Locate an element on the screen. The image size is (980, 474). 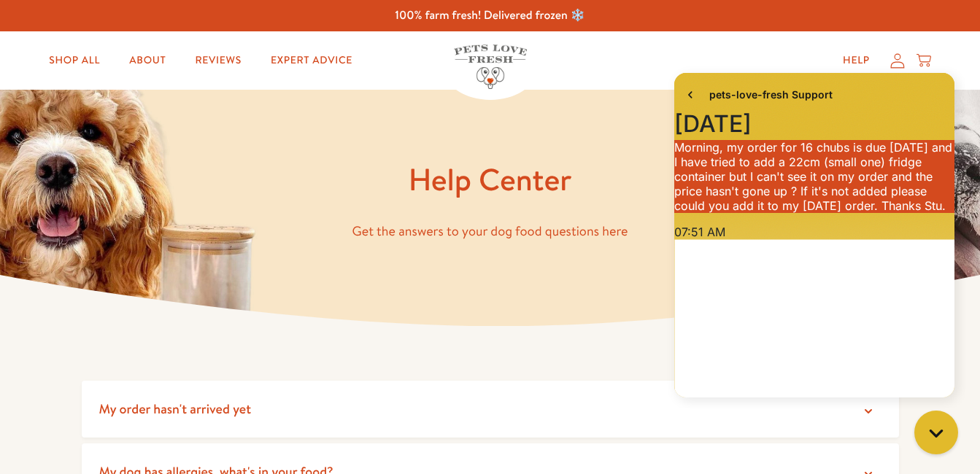
a: Expert Advice is located at coordinates (311, 60).